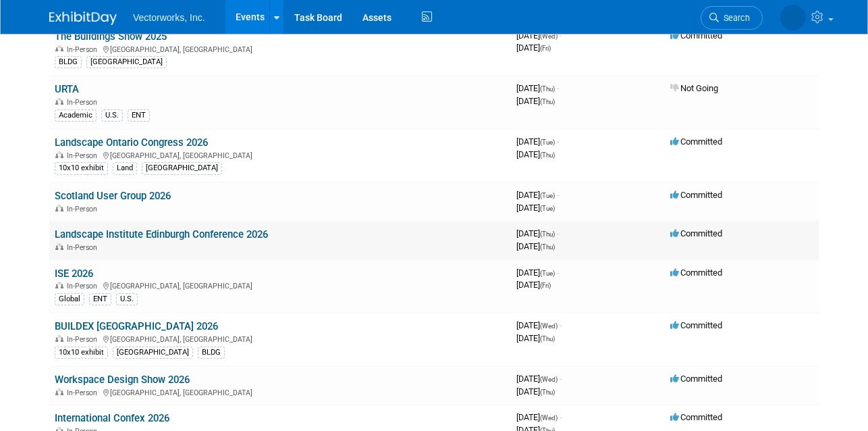 The image size is (868, 431). Describe the element at coordinates (793, 18) in the screenshot. I see `img: Tania Arabian` at that location.